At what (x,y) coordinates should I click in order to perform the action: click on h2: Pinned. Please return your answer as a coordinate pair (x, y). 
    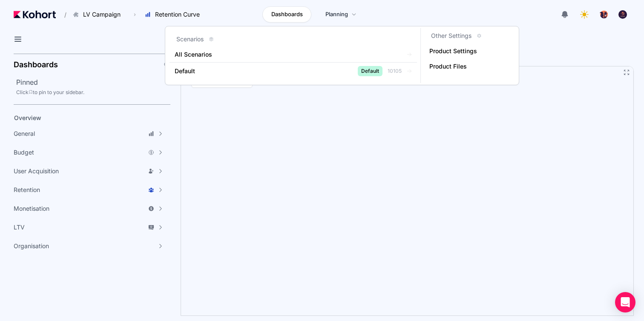
    Looking at the image, I should click on (93, 82).